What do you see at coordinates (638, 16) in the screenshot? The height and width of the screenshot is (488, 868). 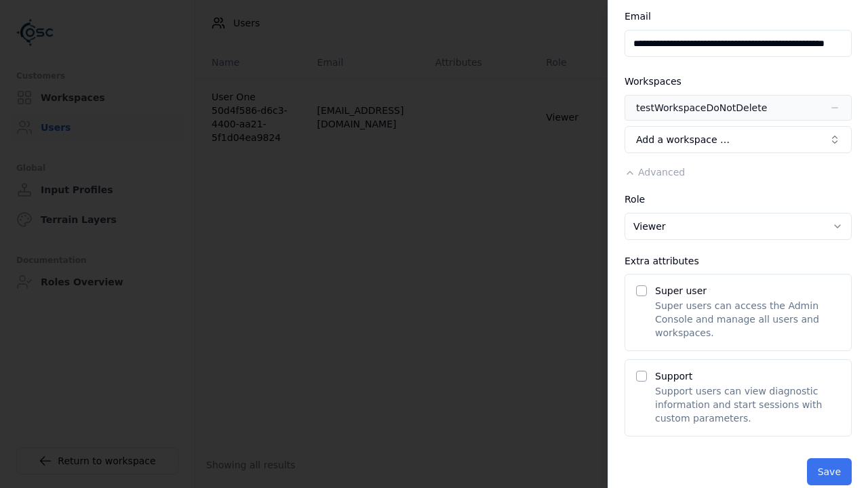 I see `label: Email` at bounding box center [638, 16].